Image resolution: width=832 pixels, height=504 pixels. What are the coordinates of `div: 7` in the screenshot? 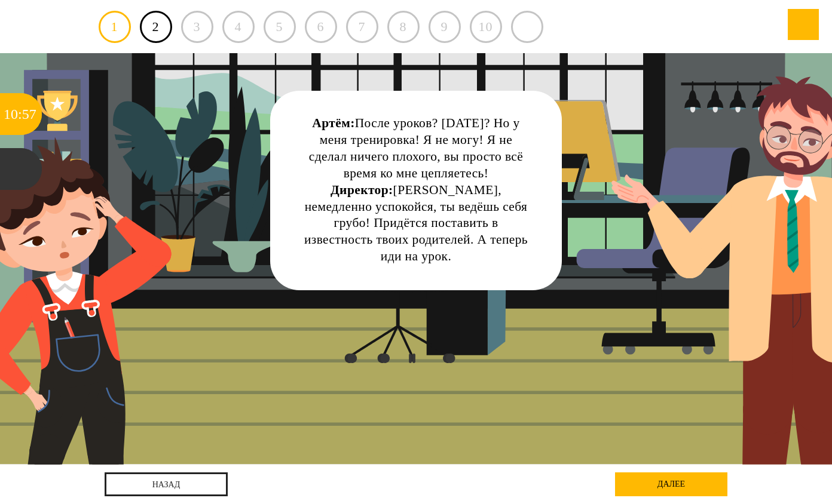 It's located at (362, 27).